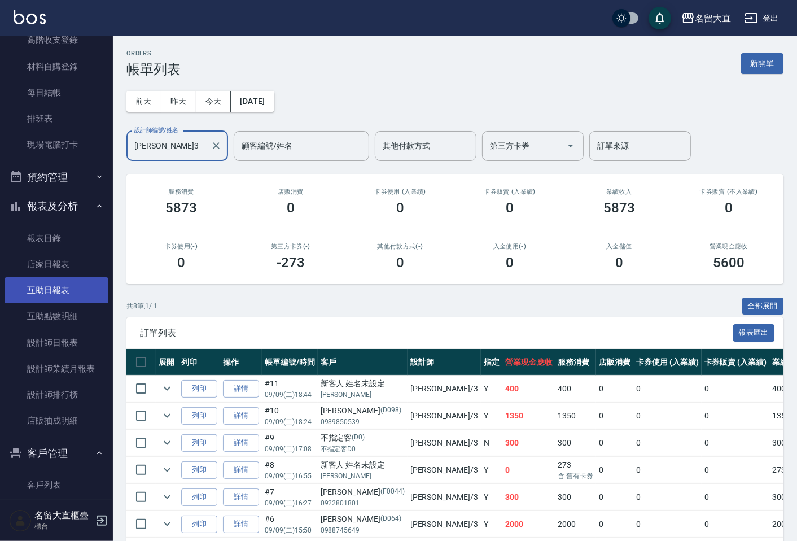 The height and width of the screenshot is (541, 797). What do you see at coordinates (56, 206) in the screenshot?
I see `button: 報表及分析` at bounding box center [56, 206].